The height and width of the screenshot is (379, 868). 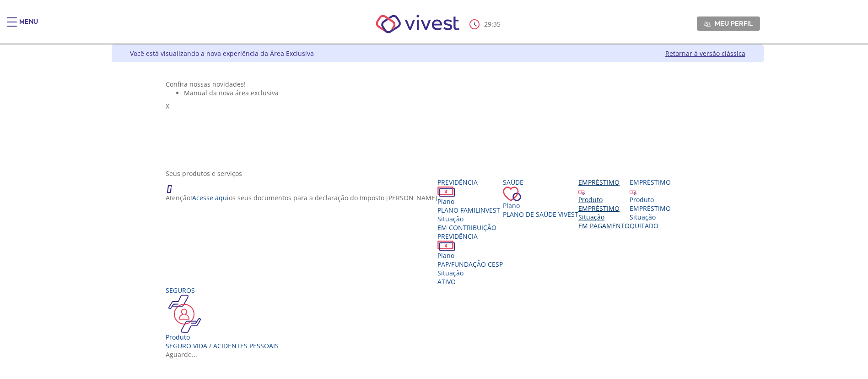 I want to click on a: Empréstimo Produto EMPRÉSTIMO Situação EM PAGAMENTO, so click(x=604, y=204).